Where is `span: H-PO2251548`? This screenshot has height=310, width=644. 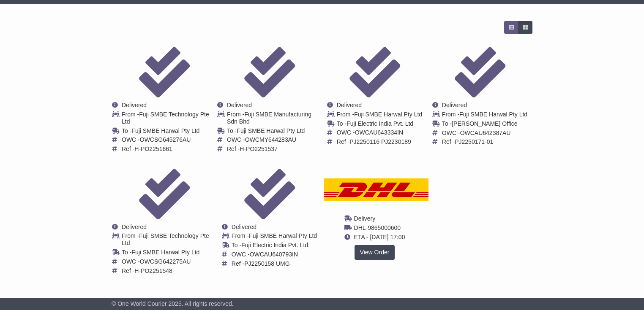 span: H-PO2251548 is located at coordinates (153, 271).